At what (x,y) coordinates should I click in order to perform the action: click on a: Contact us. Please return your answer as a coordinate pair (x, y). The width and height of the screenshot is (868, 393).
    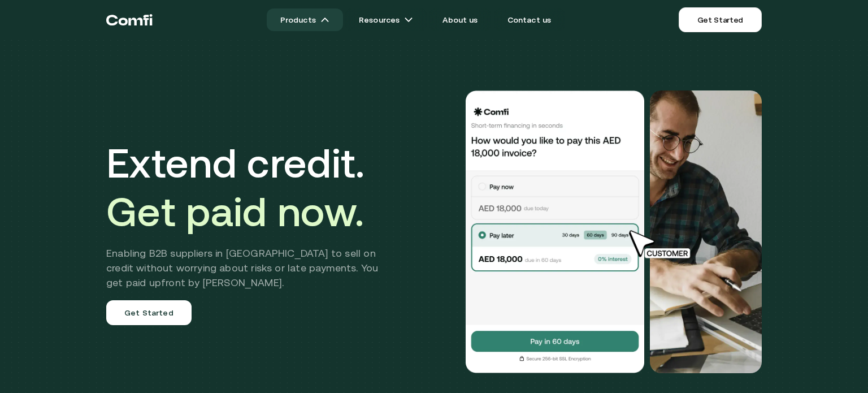
    Looking at the image, I should click on (530, 19).